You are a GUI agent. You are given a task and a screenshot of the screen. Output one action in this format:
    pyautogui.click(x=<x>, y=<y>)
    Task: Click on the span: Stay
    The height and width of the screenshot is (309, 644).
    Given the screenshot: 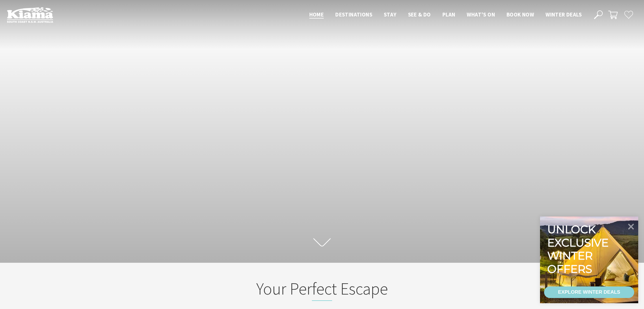 What is the action you would take?
    pyautogui.click(x=390, y=15)
    